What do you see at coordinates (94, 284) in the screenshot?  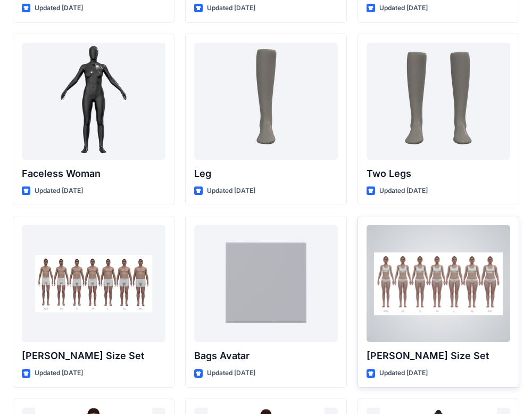 I see `a: Oliver Size Set` at bounding box center [94, 284].